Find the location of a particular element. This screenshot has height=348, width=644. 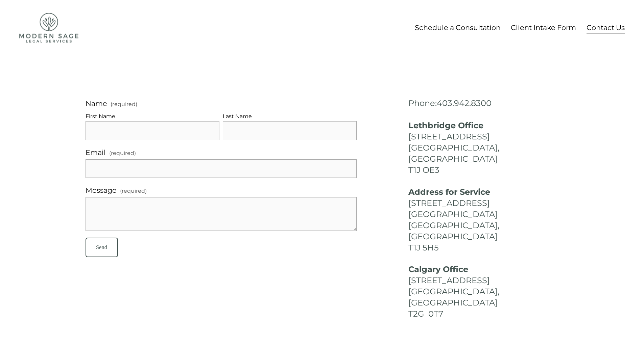

a: Contact Us is located at coordinates (605, 27).